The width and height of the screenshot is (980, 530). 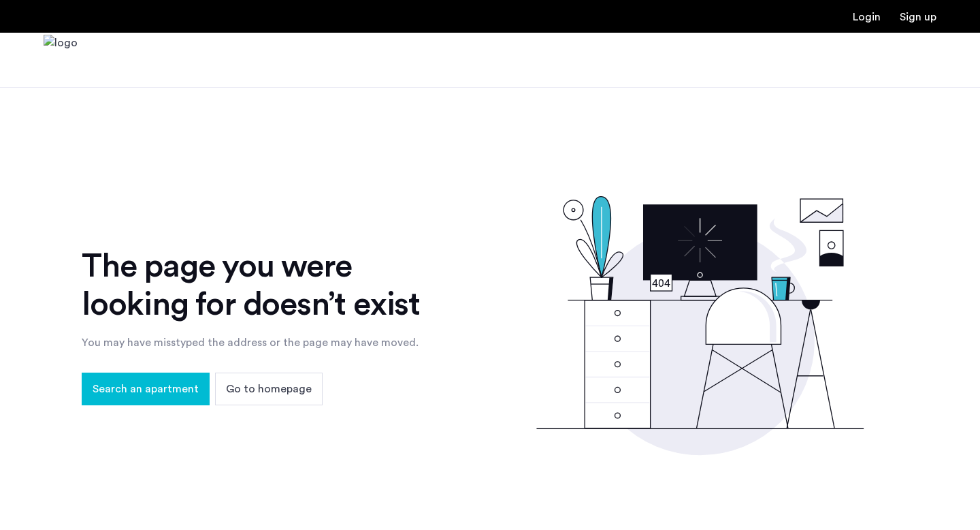 I want to click on a: Login, so click(x=867, y=17).